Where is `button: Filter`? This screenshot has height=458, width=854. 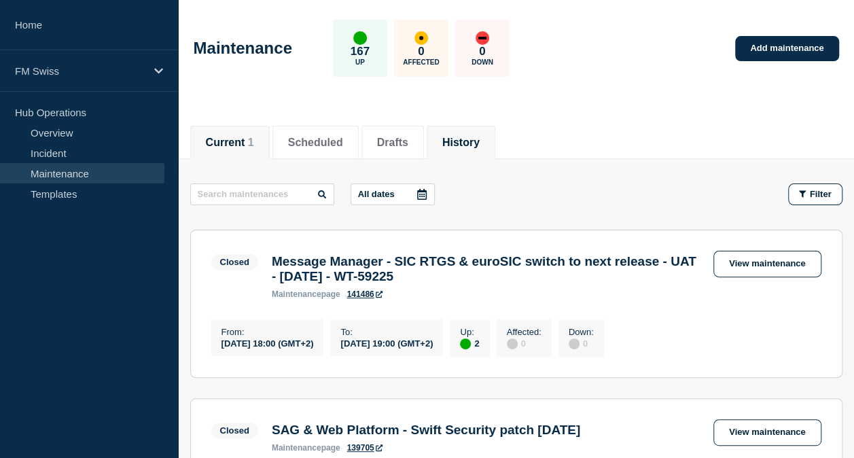
button: Filter is located at coordinates (816, 194).